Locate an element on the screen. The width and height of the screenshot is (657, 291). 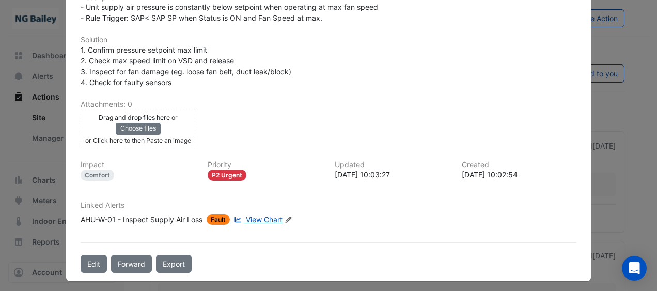
h6: Linked Alerts is located at coordinates (328, 205).